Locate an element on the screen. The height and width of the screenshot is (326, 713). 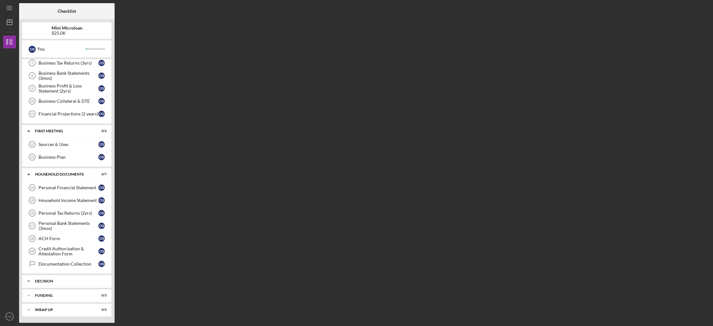
div: Sources & Uses is located at coordinates (68, 145).